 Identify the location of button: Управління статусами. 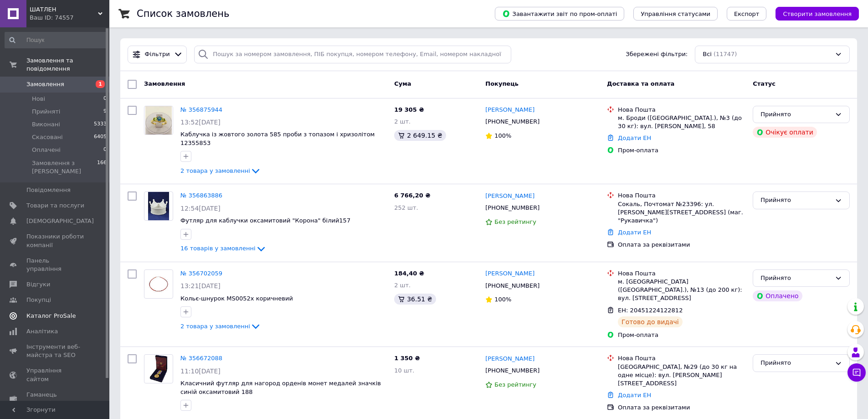
(675, 13).